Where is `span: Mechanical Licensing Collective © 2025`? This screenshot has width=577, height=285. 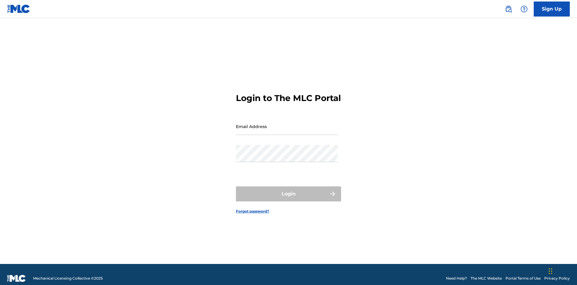
span: Mechanical Licensing Collective © 2025 is located at coordinates (68, 278).